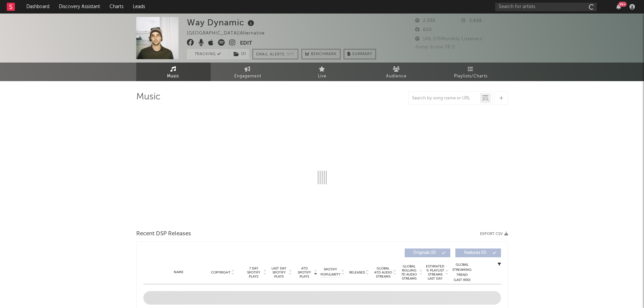  I want to click on button: Summary, so click(360, 54).